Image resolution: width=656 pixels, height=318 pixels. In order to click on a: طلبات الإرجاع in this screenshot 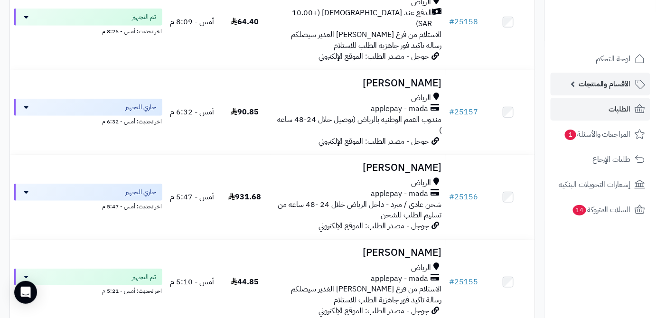, I will do `click(601, 160)`.